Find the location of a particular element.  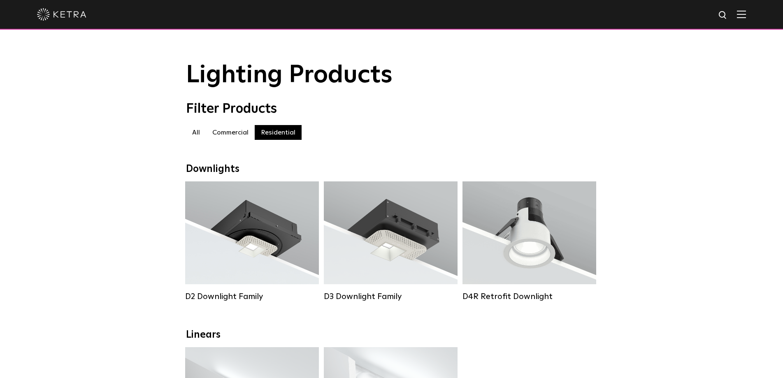

a: D2 Downlight Family Lumen Output:1200Colors:White / Black / Gloss Black / Silver / Bronze / Silve... is located at coordinates (252, 242).